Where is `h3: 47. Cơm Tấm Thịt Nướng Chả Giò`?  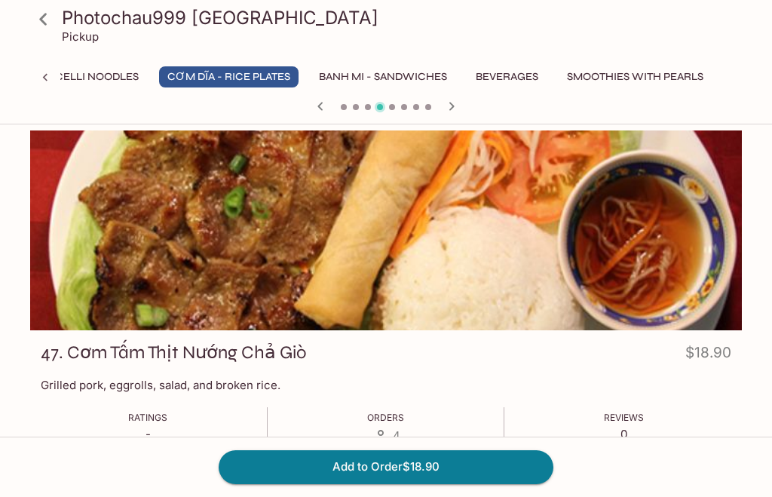
h3: 47. Cơm Tấm Thịt Nướng Chả Giò is located at coordinates (173, 352).